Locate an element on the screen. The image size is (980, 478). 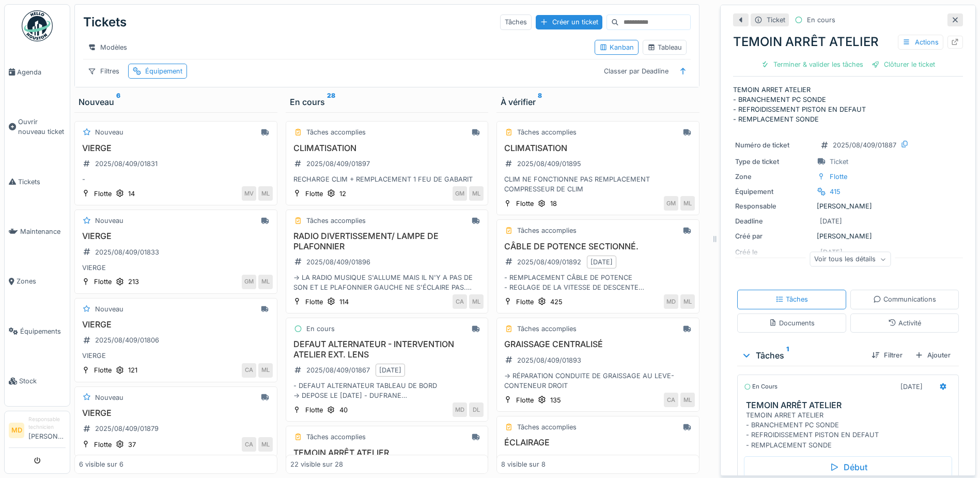
div: TEMOIN ARRET ATELIER - BRANCHEMENT PC SONDE - REFROIDISSEMENT PISTON EN DEFAUT - REMPLACEMENT SONDE is located at coordinates (850, 430).